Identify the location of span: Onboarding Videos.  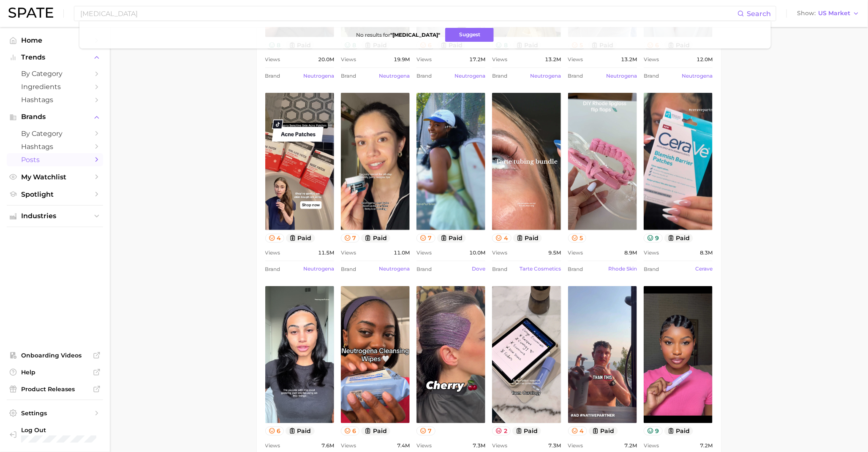
(55, 356).